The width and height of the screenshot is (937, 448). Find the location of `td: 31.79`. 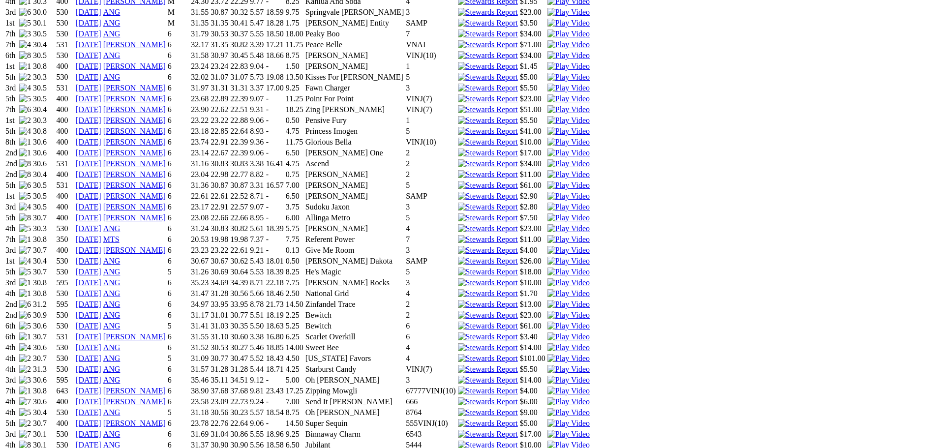

td: 31.79 is located at coordinates (200, 34).